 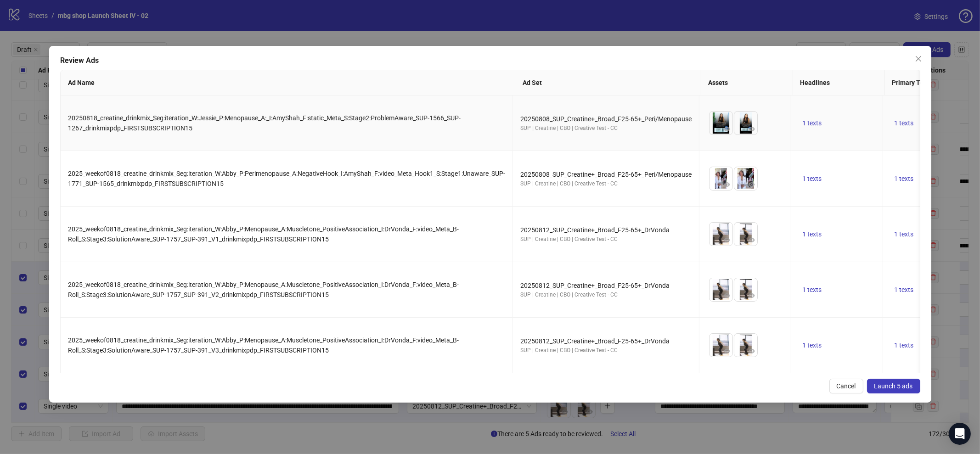 I want to click on button: Close, so click(x=918, y=58).